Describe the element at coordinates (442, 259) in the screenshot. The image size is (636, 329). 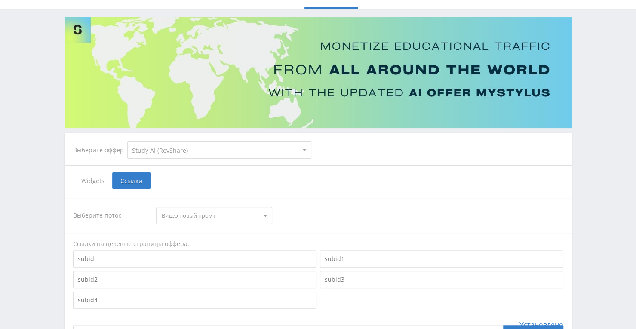
I see `input: subid1` at that location.